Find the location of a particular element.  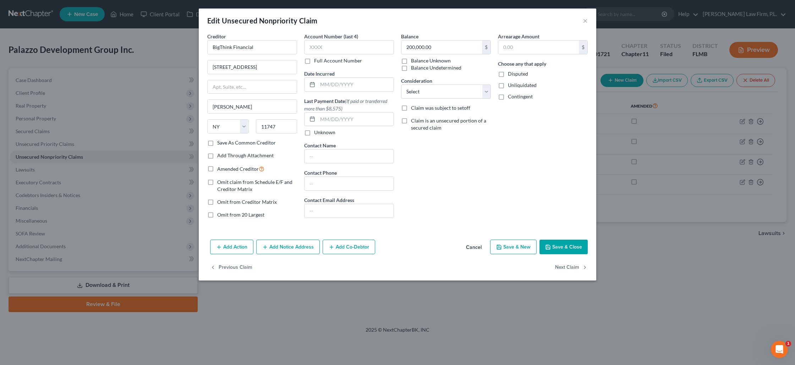

span: 1 is located at coordinates (788, 344).